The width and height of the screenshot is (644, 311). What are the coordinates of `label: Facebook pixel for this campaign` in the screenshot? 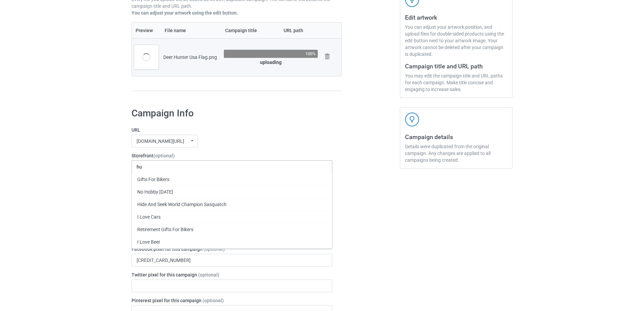 It's located at (232, 249).